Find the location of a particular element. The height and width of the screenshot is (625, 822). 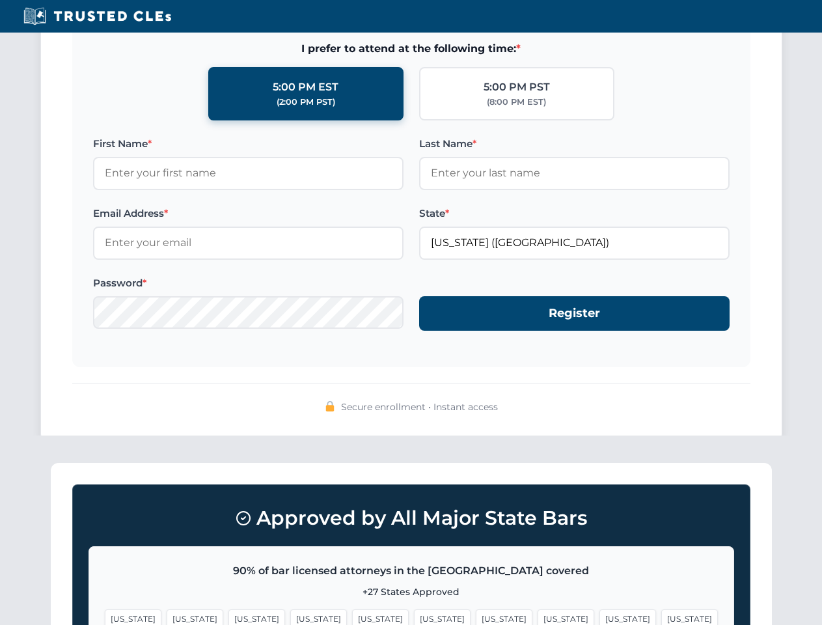

span: I prefer to attend at the following time: is located at coordinates (411, 49).